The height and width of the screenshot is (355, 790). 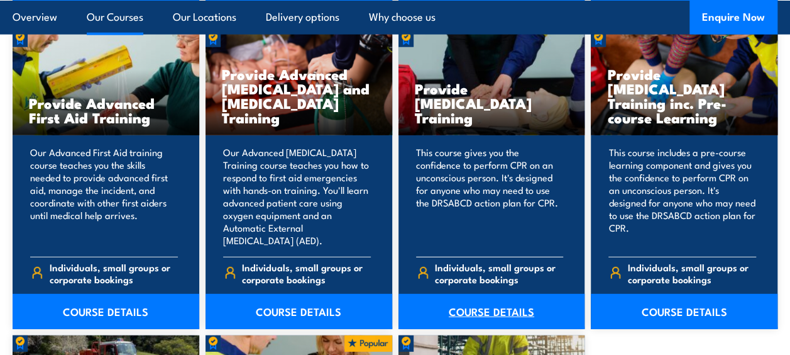 What do you see at coordinates (490, 196) in the screenshot?
I see `p: This course gives you the confidence to perform CPR on an unconscious person. It's designed for a...` at bounding box center [490, 196].